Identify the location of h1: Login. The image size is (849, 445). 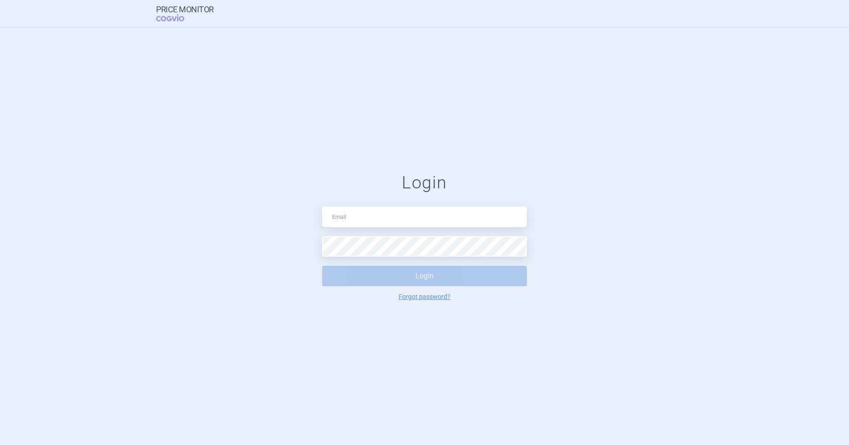
(424, 183).